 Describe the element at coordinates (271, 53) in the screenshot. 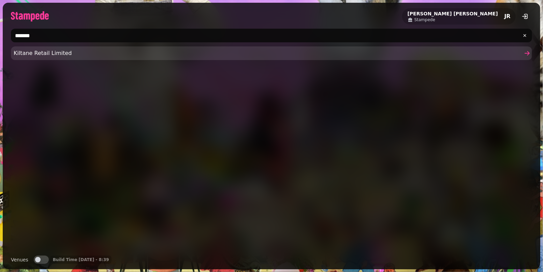

I see `a: Kiltane Retail Limited` at that location.